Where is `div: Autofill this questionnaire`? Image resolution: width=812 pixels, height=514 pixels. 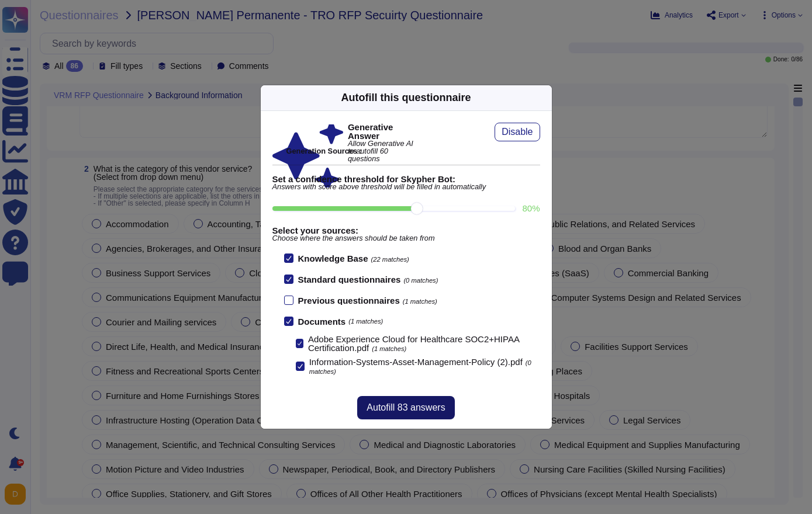 div: Autofill this questionnaire is located at coordinates (406, 97).